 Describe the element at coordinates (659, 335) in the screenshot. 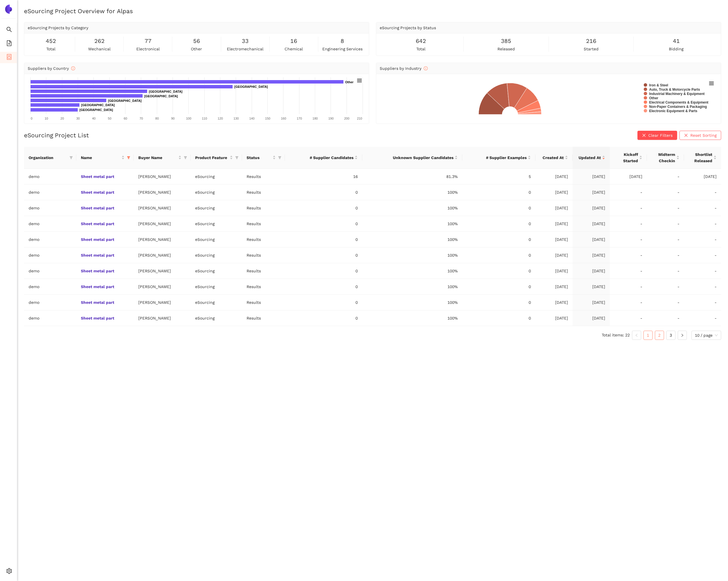

I see `a: 2` at that location.